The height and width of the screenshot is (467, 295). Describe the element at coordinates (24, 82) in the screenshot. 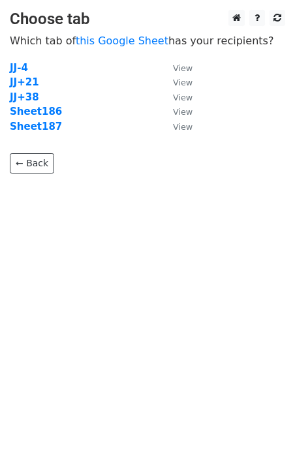

I see `strong: JJ+21` at that location.